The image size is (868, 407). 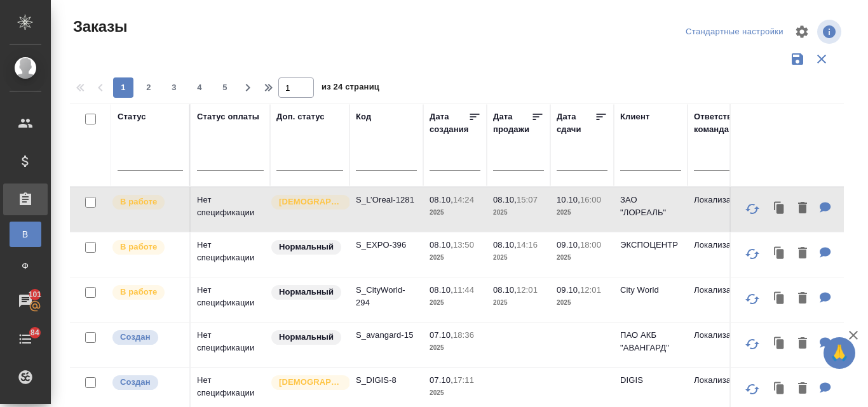 I want to click on span: 84, so click(x=35, y=332).